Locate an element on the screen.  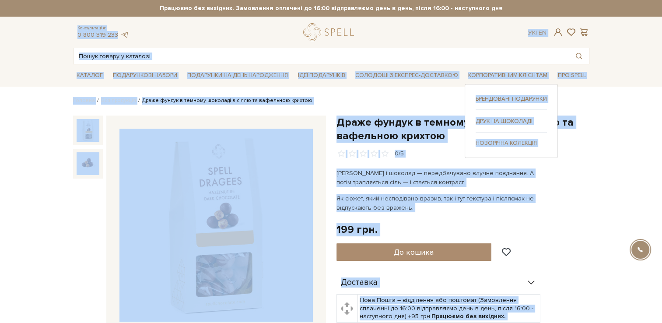
div: 0/5 is located at coordinates (399, 154).